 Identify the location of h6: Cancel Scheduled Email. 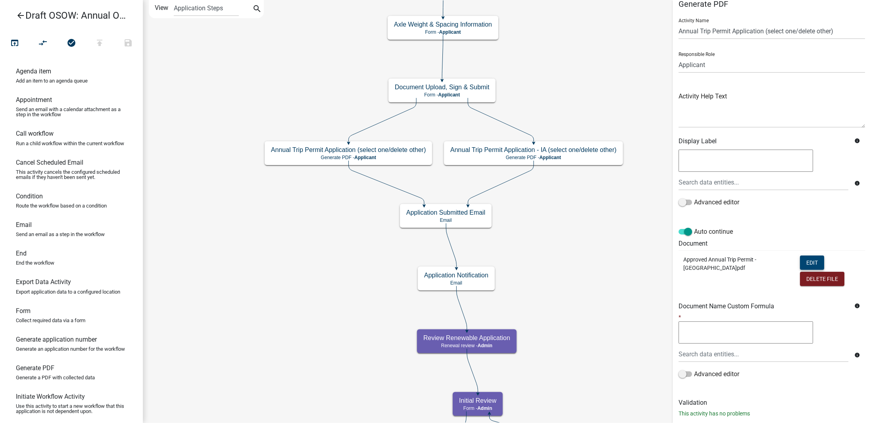
(50, 162).